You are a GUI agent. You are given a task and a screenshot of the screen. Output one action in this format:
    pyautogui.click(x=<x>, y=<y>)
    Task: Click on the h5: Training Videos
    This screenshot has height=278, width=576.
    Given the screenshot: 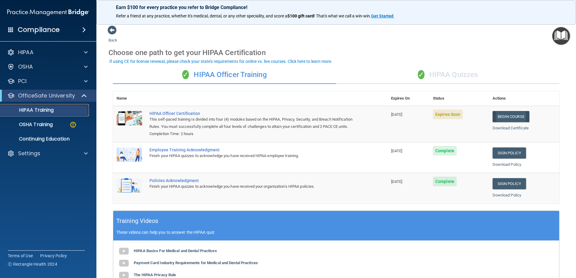 What is the action you would take?
    pyautogui.click(x=137, y=221)
    